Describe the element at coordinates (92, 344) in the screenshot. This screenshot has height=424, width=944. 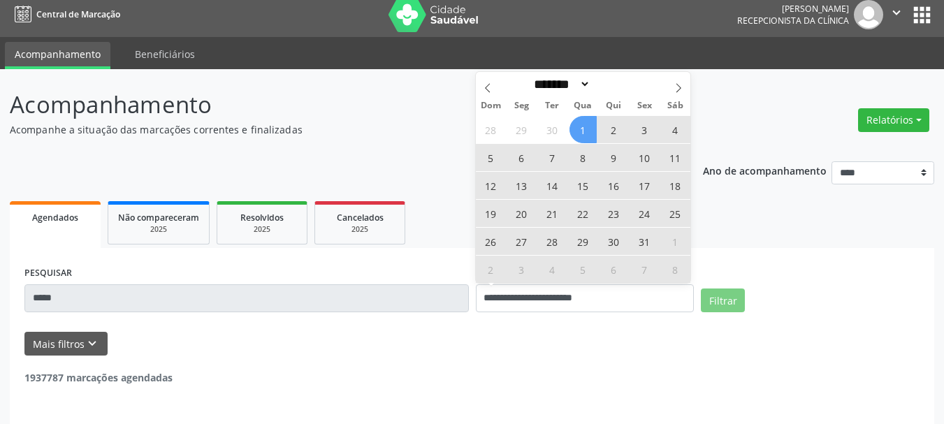
I see `i: keyboard_arrow_down` at that location.